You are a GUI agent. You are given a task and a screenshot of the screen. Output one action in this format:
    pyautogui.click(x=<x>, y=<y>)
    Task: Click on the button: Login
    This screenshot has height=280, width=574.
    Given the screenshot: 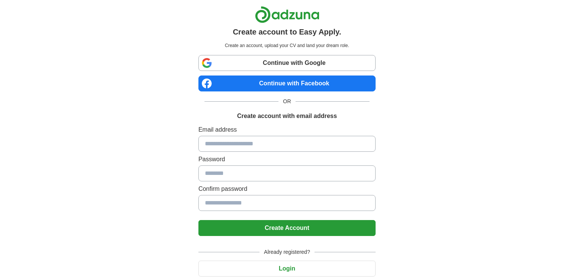 What is the action you would take?
    pyautogui.click(x=287, y=268)
    